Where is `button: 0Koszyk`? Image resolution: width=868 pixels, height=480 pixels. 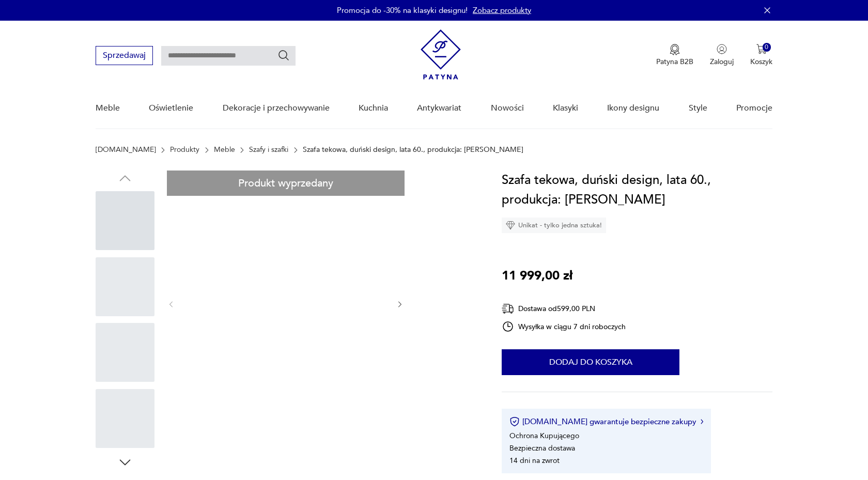 button: 0Koszyk is located at coordinates (760, 55).